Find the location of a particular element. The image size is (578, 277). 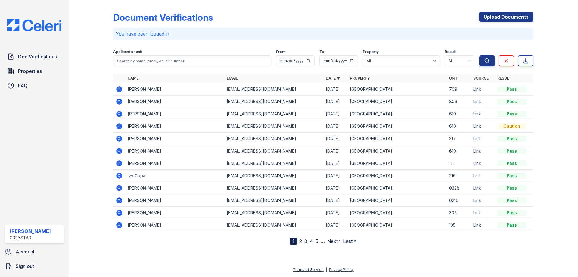

td: 216 is located at coordinates (459, 176).